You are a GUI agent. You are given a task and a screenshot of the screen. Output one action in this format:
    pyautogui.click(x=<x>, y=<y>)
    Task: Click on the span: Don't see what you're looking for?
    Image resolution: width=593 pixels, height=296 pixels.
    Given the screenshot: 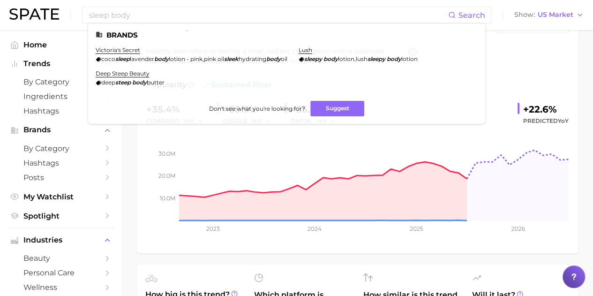 What is the action you would take?
    pyautogui.click(x=257, y=108)
    